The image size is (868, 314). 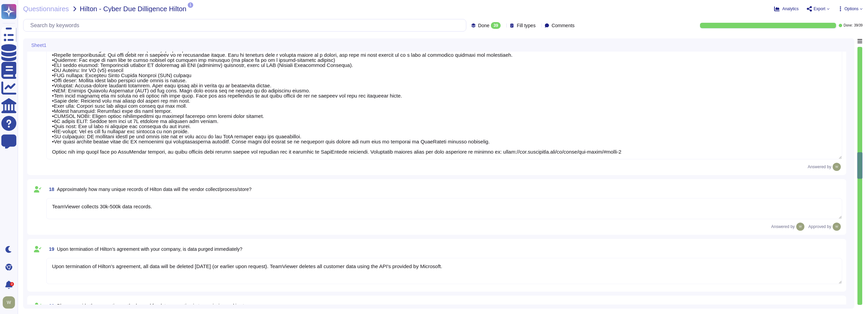 What do you see at coordinates (526, 26) in the screenshot?
I see `span: Fill types` at bounding box center [526, 26].